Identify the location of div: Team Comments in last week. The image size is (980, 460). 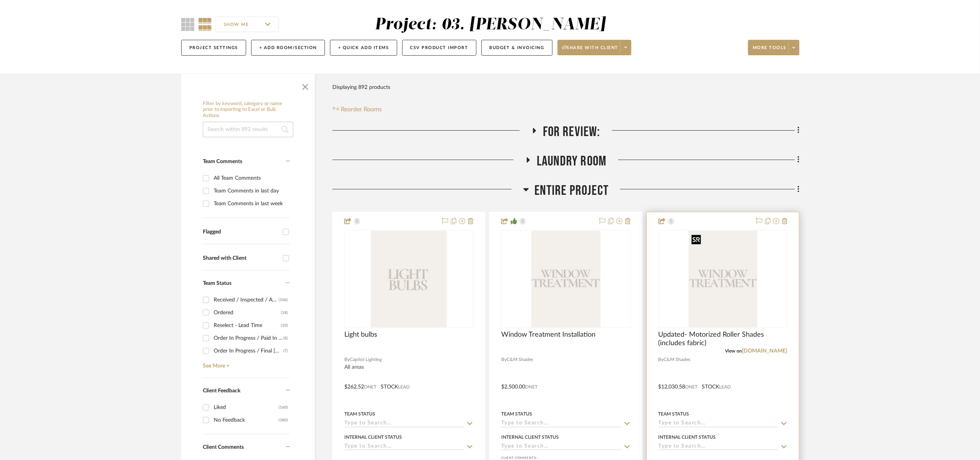
(251, 204).